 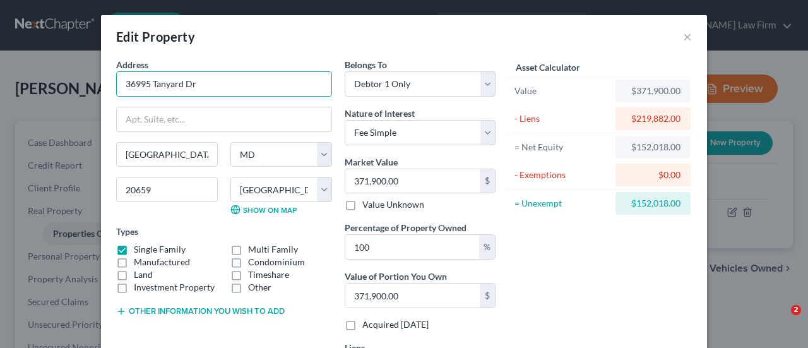 I want to click on div: - Exemptions, so click(x=562, y=175).